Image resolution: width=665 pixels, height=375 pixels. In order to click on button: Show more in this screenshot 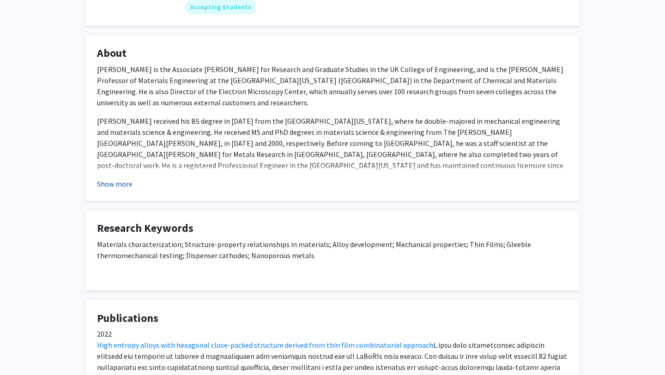, I will do `click(115, 184)`.